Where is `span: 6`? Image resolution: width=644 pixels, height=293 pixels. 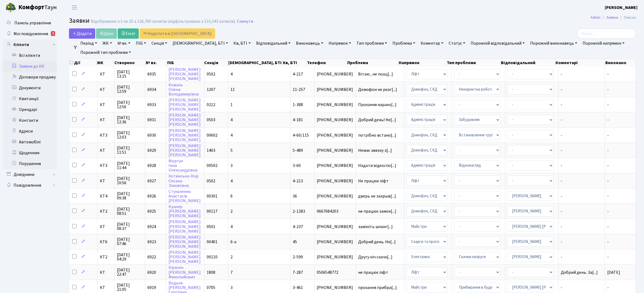 span: 6 is located at coordinates (231, 196).